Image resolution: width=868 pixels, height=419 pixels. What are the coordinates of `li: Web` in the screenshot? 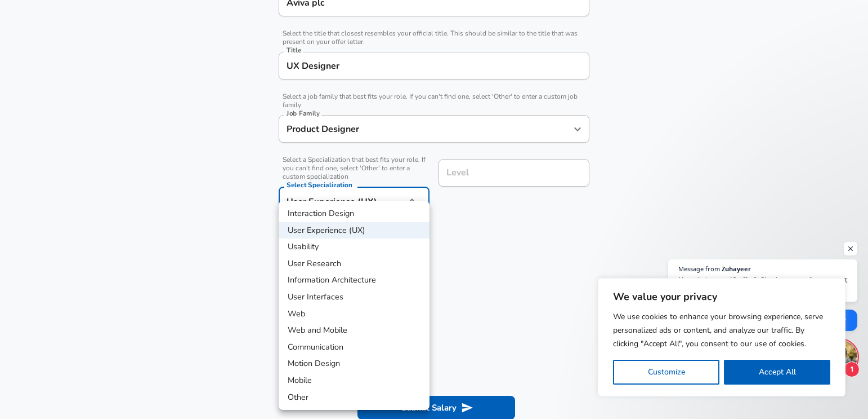 It's located at (354, 314).